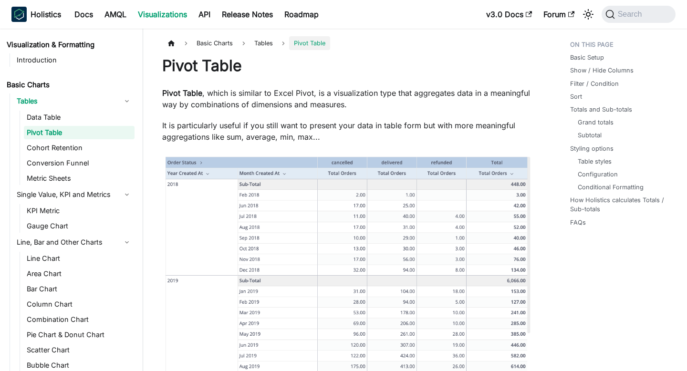  Describe the element at coordinates (610, 187) in the screenshot. I see `a: Conditional Formatting` at that location.